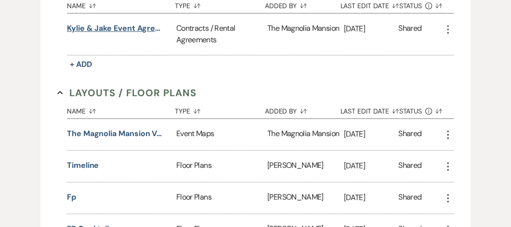 This screenshot has width=511, height=227. What do you see at coordinates (222, 134) in the screenshot?
I see `div: Event Maps` at bounding box center [222, 134].